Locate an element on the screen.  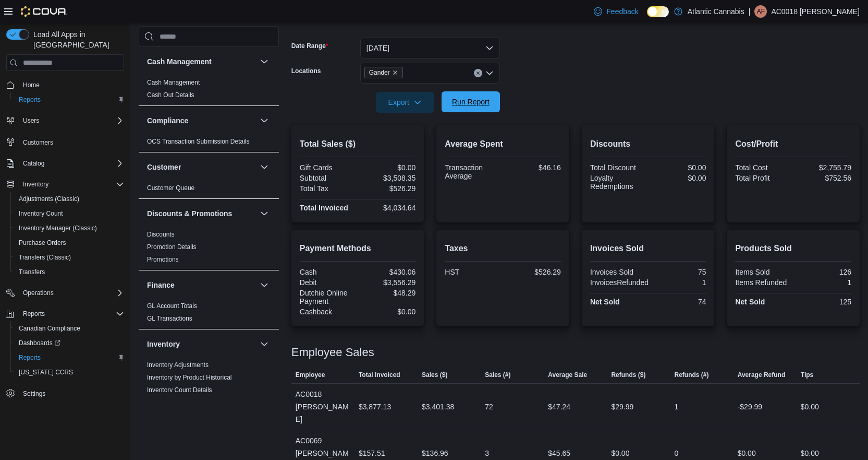
span: Home is located at coordinates (71, 84).